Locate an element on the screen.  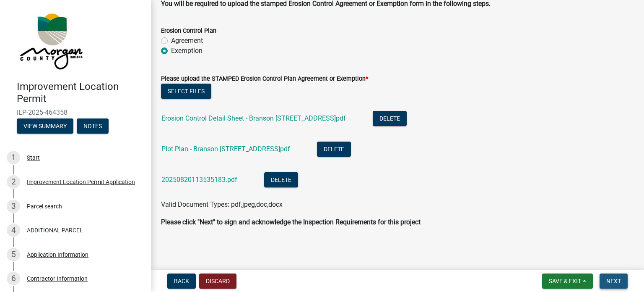
button: Save & Exit is located at coordinates (568, 281).